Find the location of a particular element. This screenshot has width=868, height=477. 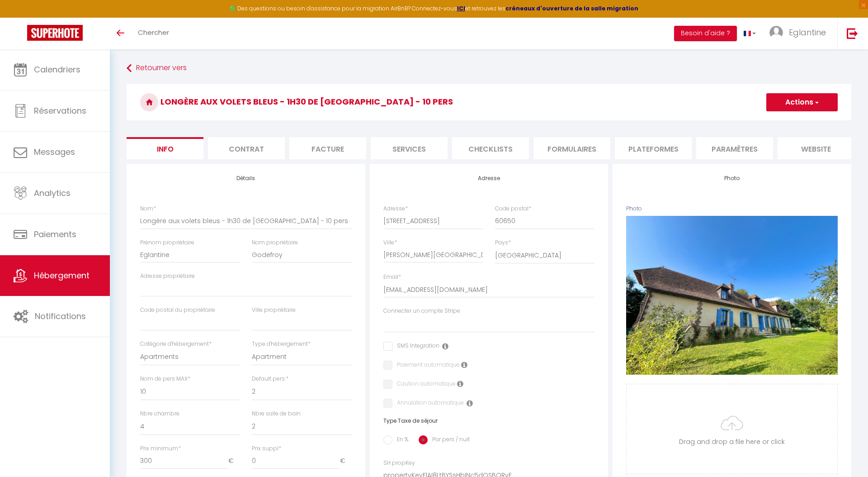

label: Nom propriétaire is located at coordinates (275, 242).